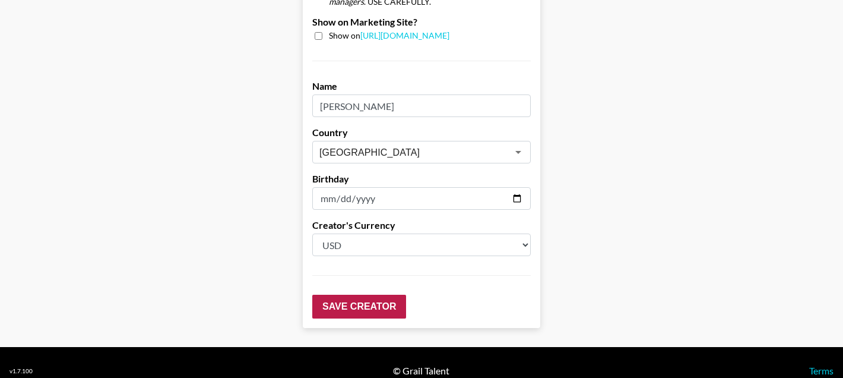 The width and height of the screenshot is (843, 378). What do you see at coordinates (359, 306) in the screenshot?
I see `input: Save Creator` at bounding box center [359, 306].